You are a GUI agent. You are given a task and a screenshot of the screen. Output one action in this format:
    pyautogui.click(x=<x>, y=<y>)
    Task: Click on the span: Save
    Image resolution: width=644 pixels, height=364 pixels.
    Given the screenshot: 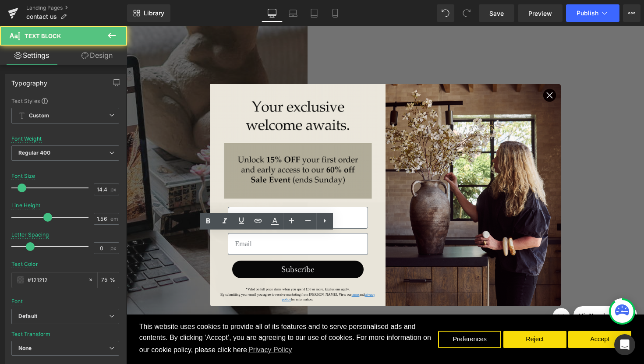 What is the action you would take?
    pyautogui.click(x=496, y=13)
    